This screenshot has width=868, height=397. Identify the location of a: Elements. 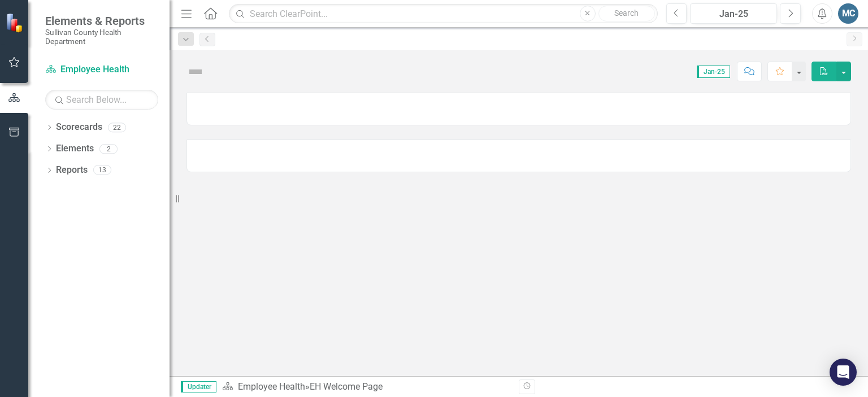
(75, 148).